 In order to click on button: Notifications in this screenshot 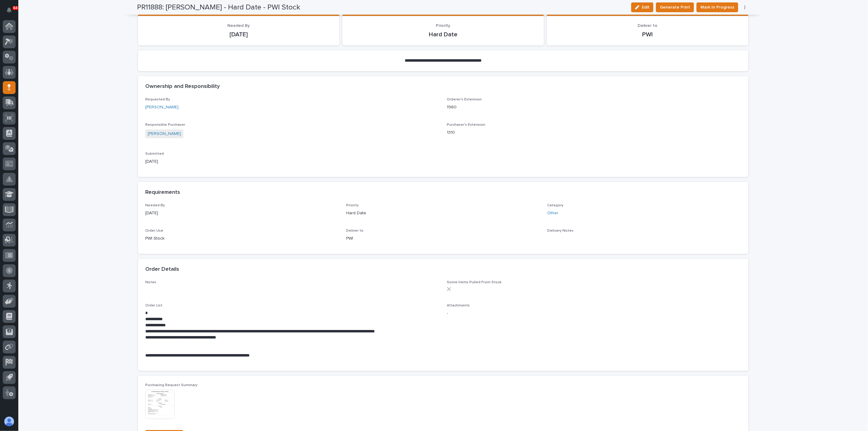, I will do `click(9, 10)`.